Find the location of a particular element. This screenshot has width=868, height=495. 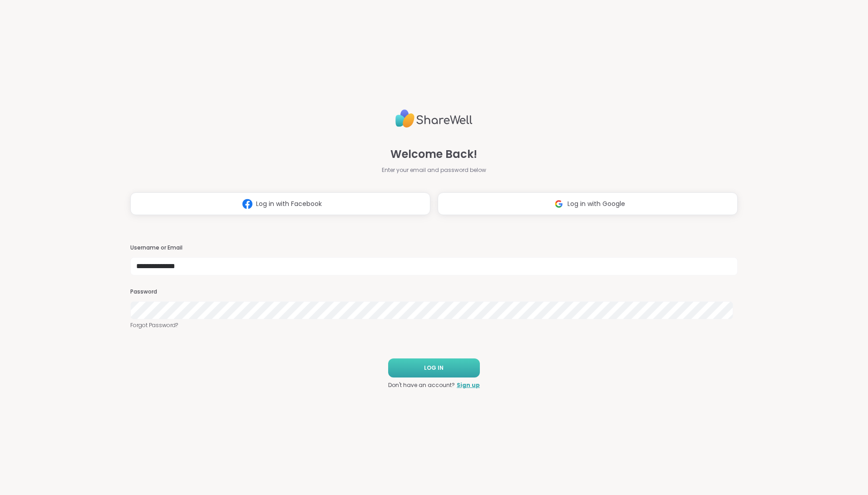

h3: Username or Email is located at coordinates (434, 248).